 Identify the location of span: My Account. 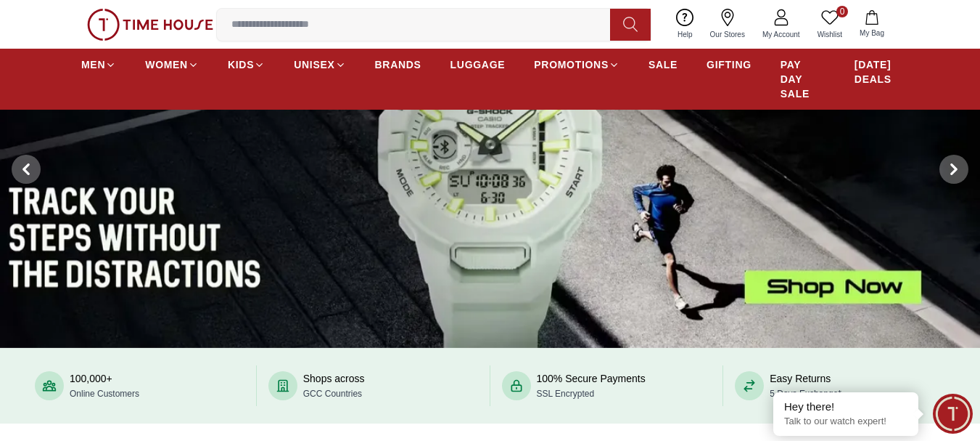
(782, 34).